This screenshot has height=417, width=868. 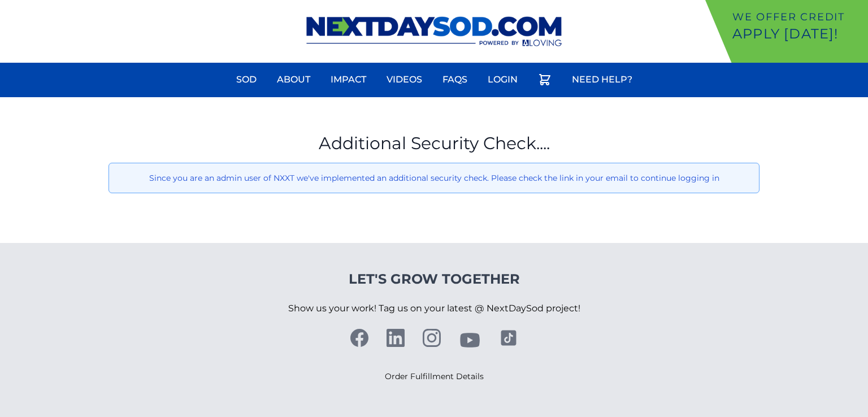 I want to click on a: About, so click(x=293, y=80).